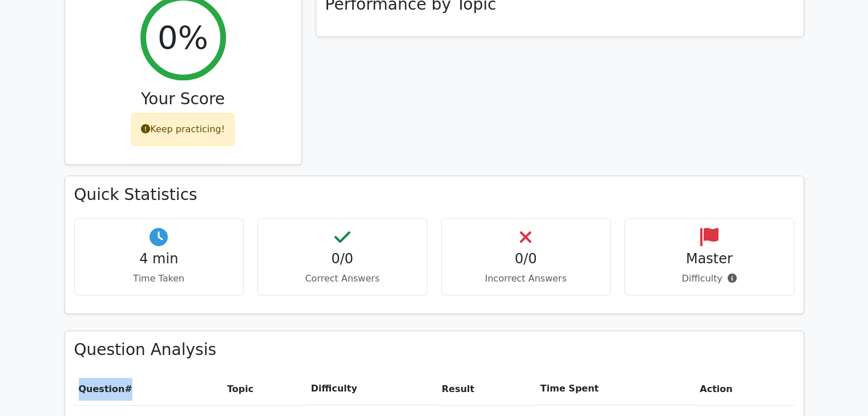 Image resolution: width=868 pixels, height=416 pixels. What do you see at coordinates (615, 389) in the screenshot?
I see `th: Time Spent` at bounding box center [615, 389].